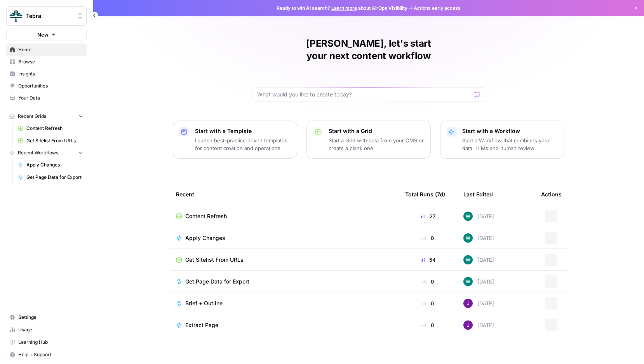 The width and height of the screenshot is (644, 364). Describe the element at coordinates (46, 74) in the screenshot. I see `a: Insights` at that location.